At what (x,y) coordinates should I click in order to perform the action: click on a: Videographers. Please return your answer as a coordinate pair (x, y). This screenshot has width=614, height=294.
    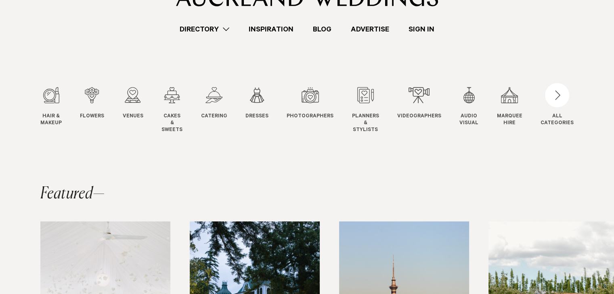
    Looking at the image, I should click on (419, 104).